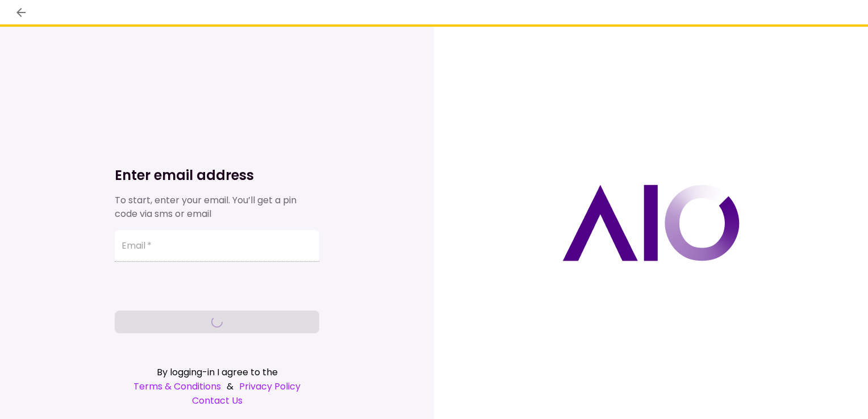  Describe the element at coordinates (21, 12) in the screenshot. I see `button: back` at that location.